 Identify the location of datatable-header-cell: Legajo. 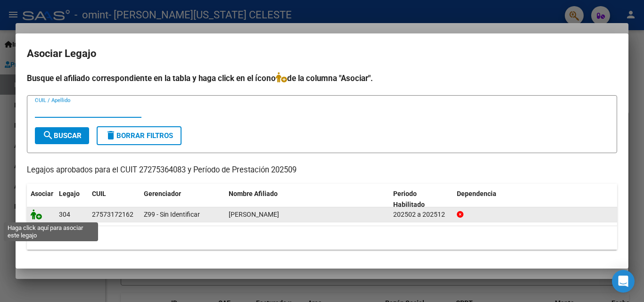
(71, 199).